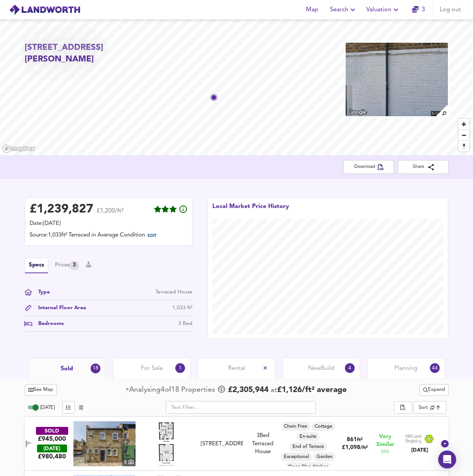  Describe the element at coordinates (104, 444) in the screenshot. I see `a: property thumbnail 8` at that location.